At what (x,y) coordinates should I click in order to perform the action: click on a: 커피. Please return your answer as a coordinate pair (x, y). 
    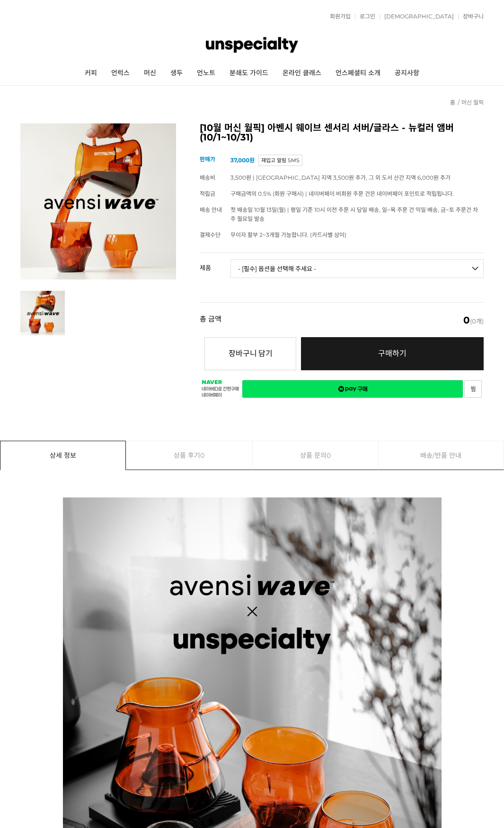
    Looking at the image, I should click on (91, 73).